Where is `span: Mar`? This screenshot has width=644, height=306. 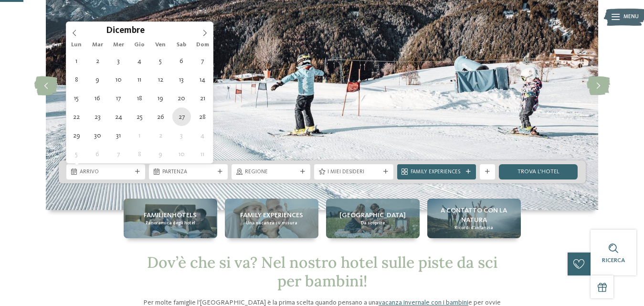
span: Mar is located at coordinates (97, 44).